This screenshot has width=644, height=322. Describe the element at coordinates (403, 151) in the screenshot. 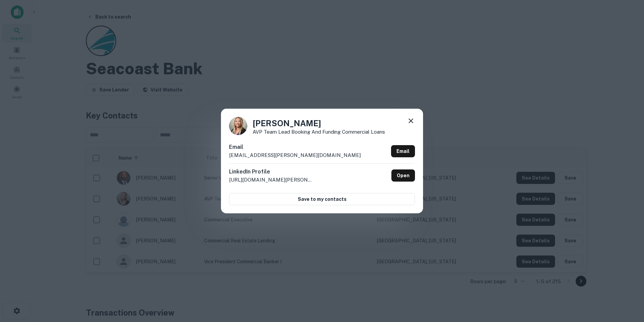

I see `a: Email` at that location.